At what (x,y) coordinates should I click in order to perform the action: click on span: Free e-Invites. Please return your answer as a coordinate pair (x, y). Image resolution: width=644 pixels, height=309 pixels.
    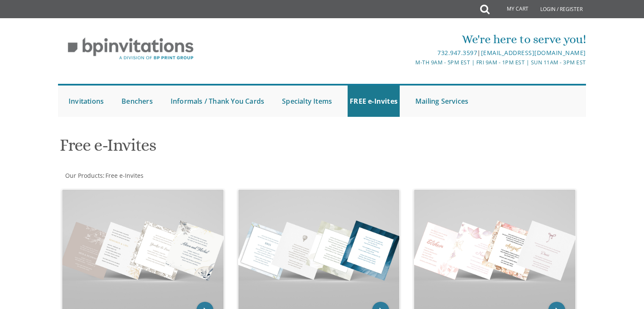
    Looking at the image, I should click on (125, 175).